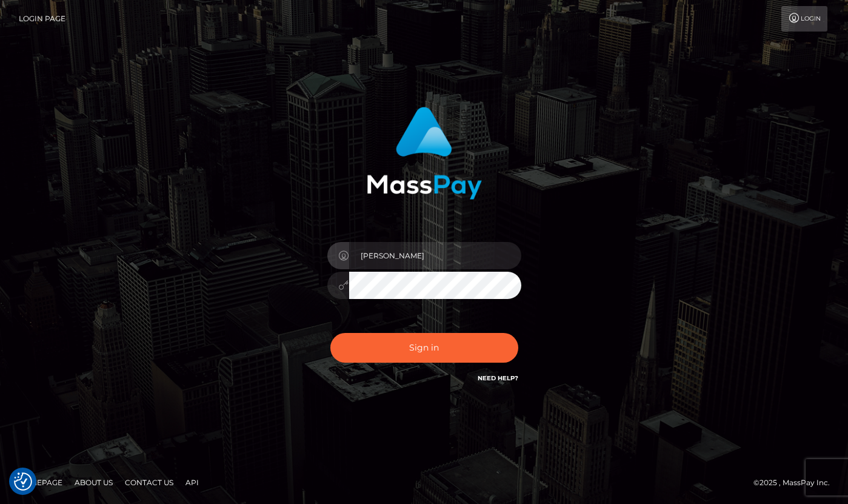  Describe the element at coordinates (42, 19) in the screenshot. I see `a: Login Page` at that location.